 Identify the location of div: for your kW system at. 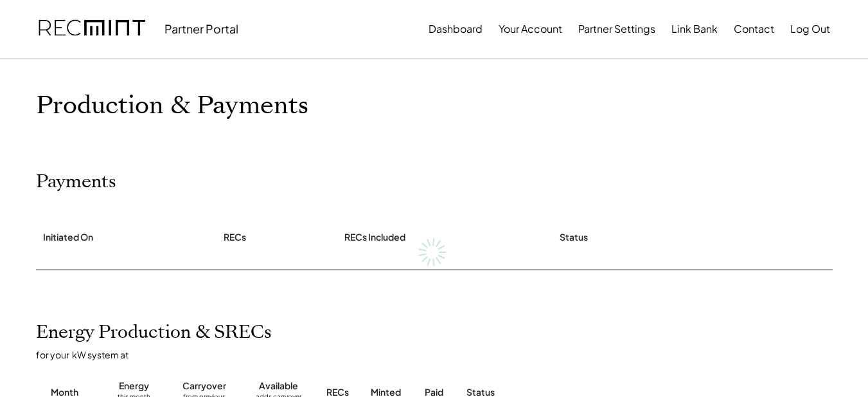
(441, 355).